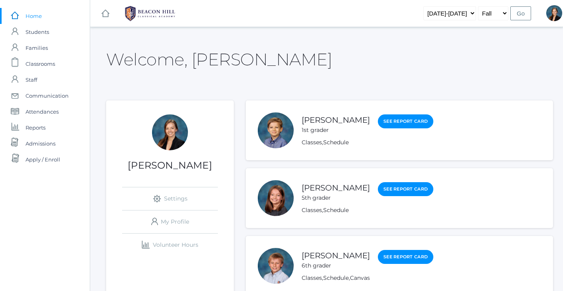  I want to click on span: Families, so click(37, 48).